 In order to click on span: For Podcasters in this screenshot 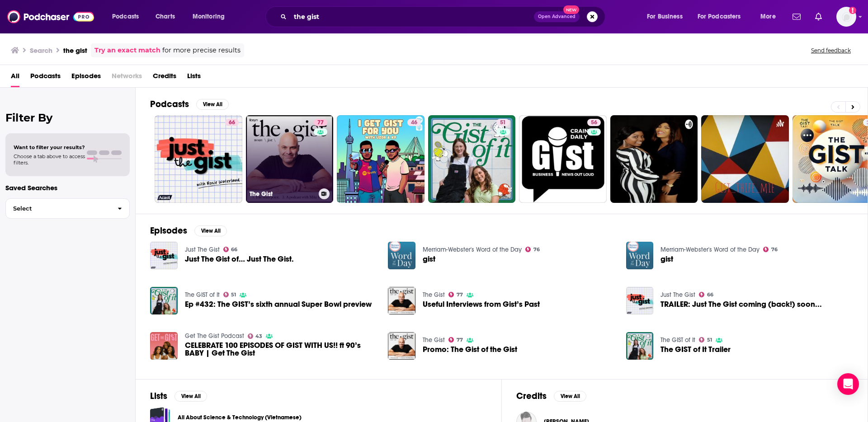, I will do `click(719, 17)`.